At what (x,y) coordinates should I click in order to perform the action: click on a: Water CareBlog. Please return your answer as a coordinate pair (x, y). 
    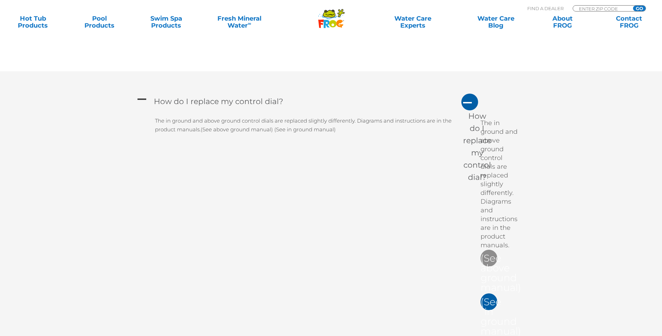
    Looking at the image, I should click on (496, 22).